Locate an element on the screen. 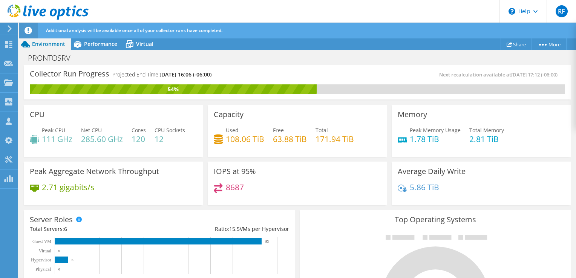  span: RF is located at coordinates (562, 11).